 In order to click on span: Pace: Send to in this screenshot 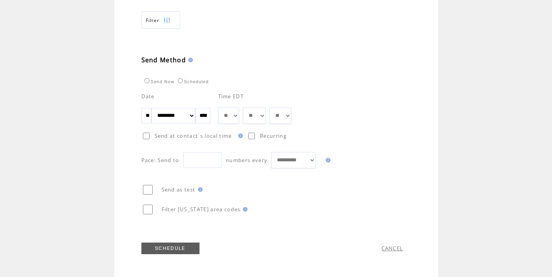, I will do `click(160, 160)`.